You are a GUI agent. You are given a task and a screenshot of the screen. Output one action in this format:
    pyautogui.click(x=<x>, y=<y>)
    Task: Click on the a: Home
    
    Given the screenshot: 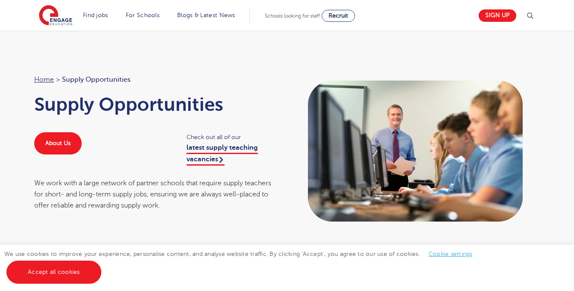 What is the action you would take?
    pyautogui.click(x=44, y=80)
    